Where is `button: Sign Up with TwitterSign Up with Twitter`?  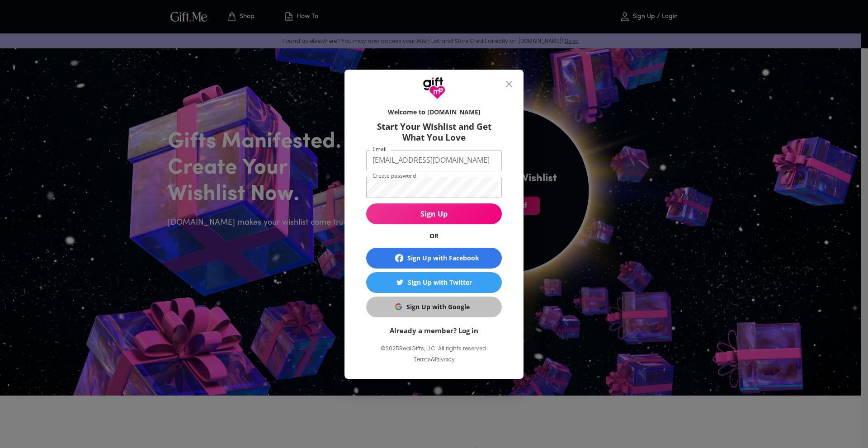
button: Sign Up with TwitterSign Up with Twitter is located at coordinates (434, 283).